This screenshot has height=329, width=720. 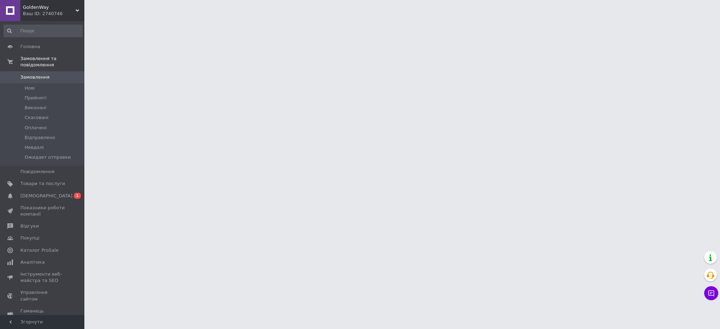 I want to click on span: Замовлення, so click(x=35, y=77).